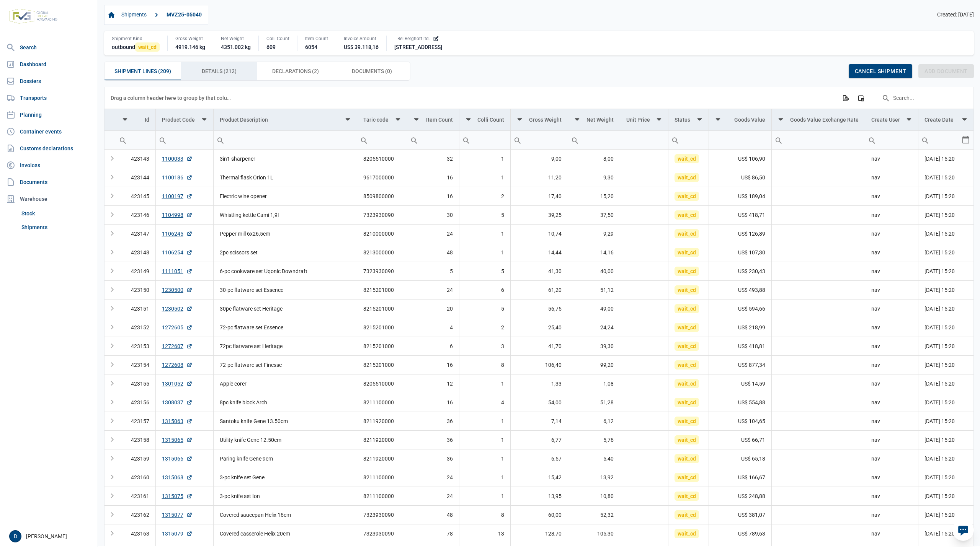 The height and width of the screenshot is (547, 980). What do you see at coordinates (966, 140) in the screenshot?
I see `div: Select` at bounding box center [966, 140].